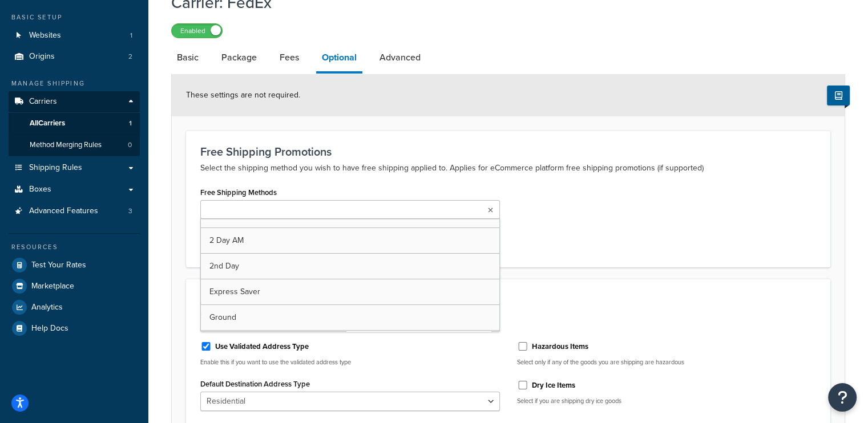  What do you see at coordinates (75, 287) in the screenshot?
I see `a: Marketplace` at bounding box center [75, 287].